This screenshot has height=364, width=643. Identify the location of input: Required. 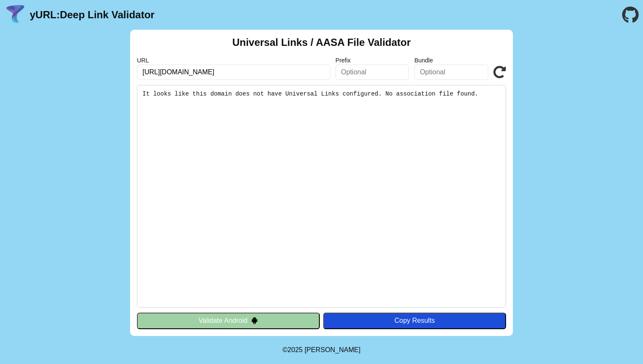
(234, 72).